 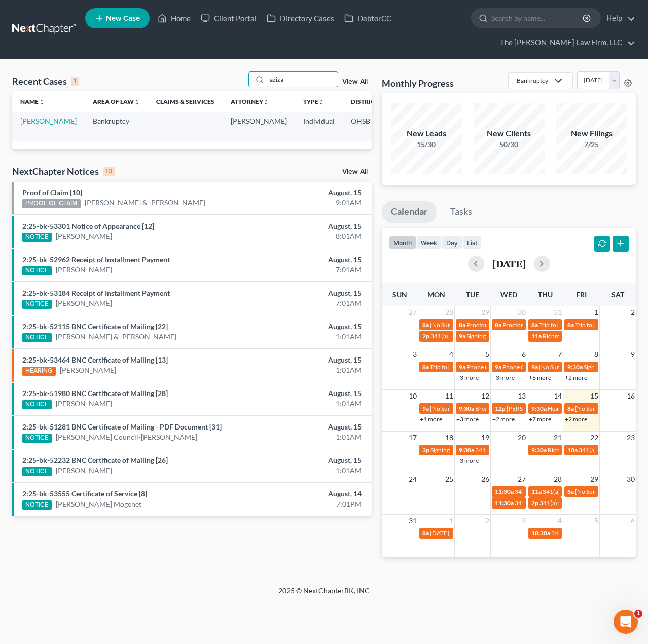 I want to click on div: Bankruptcy, so click(x=532, y=80).